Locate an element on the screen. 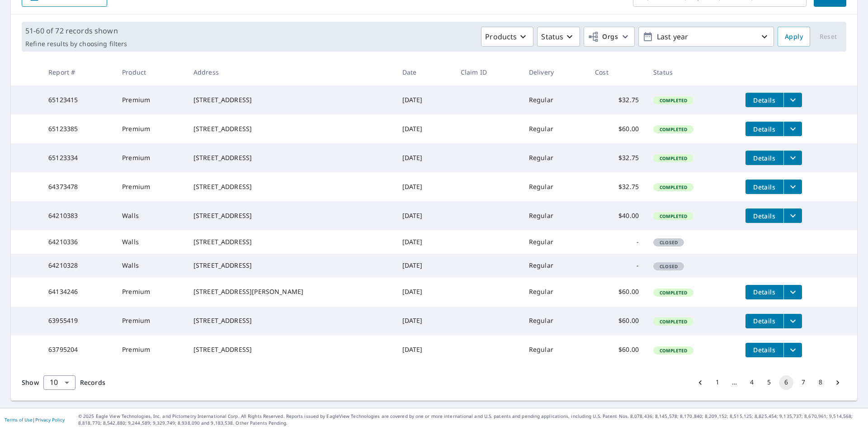  button: filesDropdownBtn-64210383 is located at coordinates (793, 216).